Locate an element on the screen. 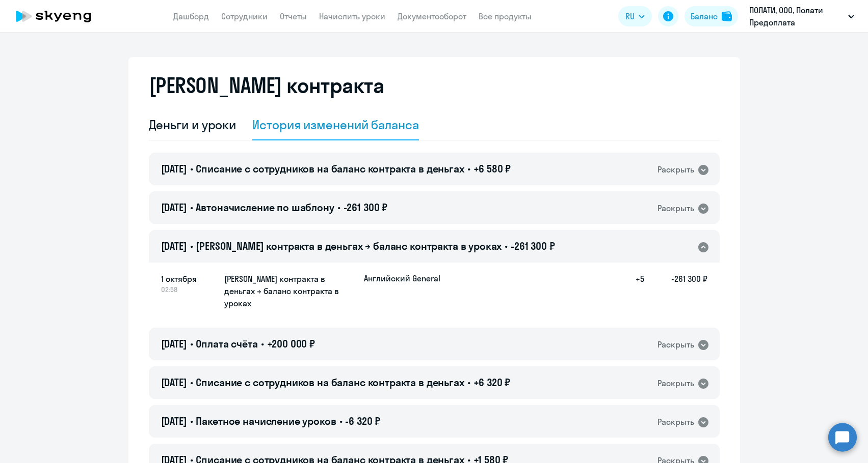  span: Автоначисление по шаблону is located at coordinates (265, 207).